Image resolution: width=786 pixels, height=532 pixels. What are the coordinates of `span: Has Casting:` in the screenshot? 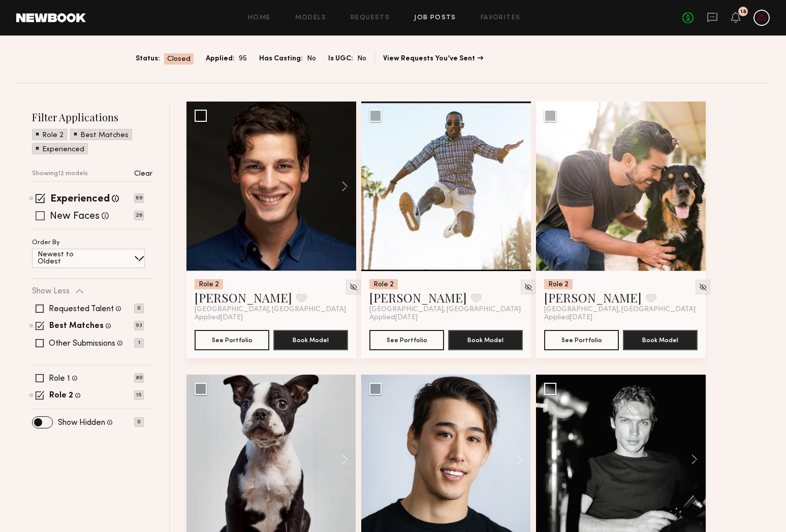 It's located at (281, 59).